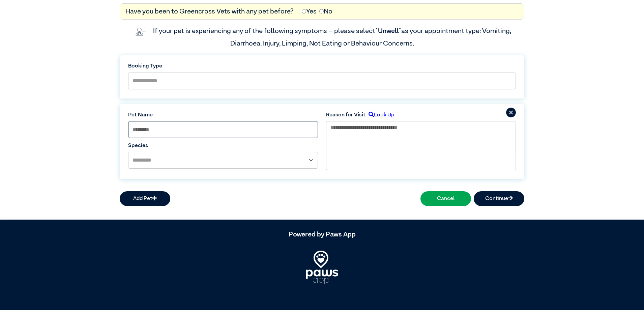  Describe the element at coordinates (388, 31) in the screenshot. I see `span: “Unwell”` at that location.